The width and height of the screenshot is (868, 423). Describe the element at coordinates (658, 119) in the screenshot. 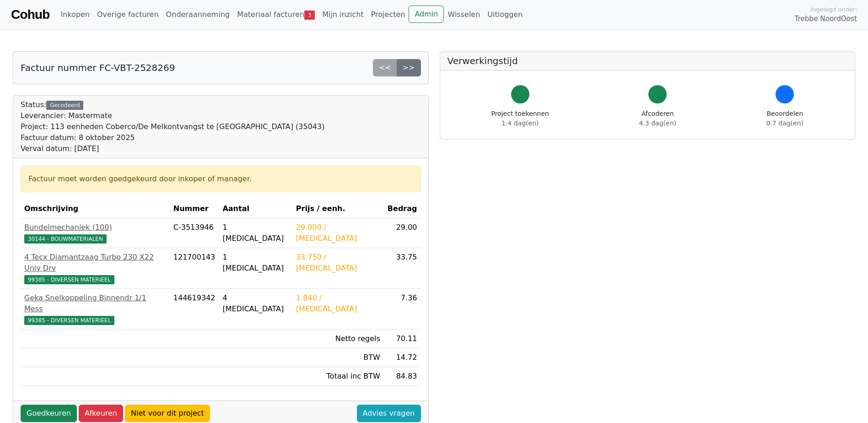

I see `div: Afcoderen` at that location.